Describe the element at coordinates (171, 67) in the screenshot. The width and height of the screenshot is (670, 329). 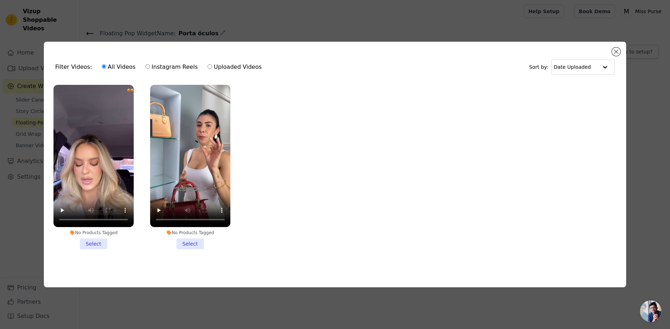
I see `label: Instagram Reels` at that location.